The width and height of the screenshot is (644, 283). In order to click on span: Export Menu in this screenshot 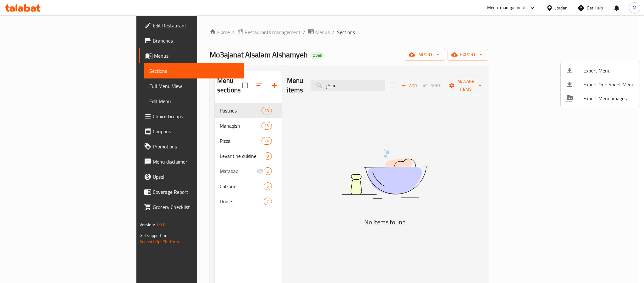, I will do `click(608, 71)`.